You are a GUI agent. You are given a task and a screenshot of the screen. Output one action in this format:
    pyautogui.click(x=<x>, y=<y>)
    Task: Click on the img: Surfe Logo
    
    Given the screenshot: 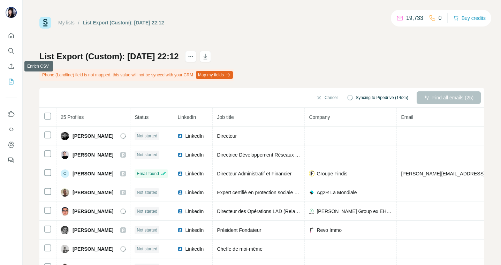 What is the action you would take?
    pyautogui.click(x=45, y=23)
    